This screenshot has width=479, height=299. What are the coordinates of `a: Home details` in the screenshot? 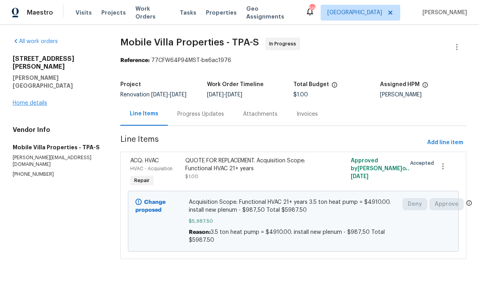 It's located at (30, 103).